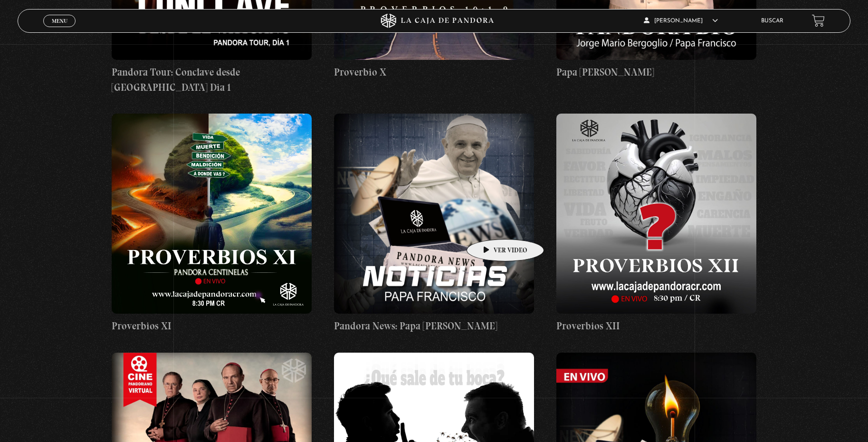  Describe the element at coordinates (211, 326) in the screenshot. I see `h4: Proverbios XI` at that location.